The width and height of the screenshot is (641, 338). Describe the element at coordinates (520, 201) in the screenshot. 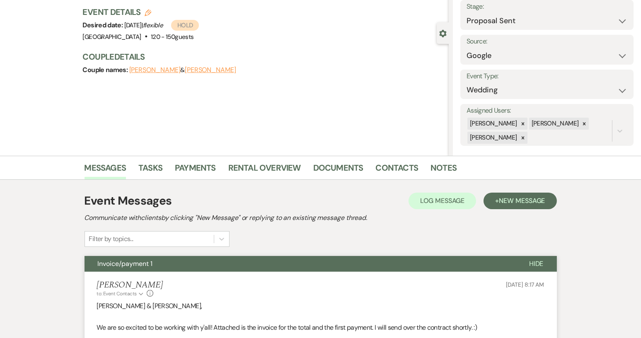

I see `button: +New Message` at that location.